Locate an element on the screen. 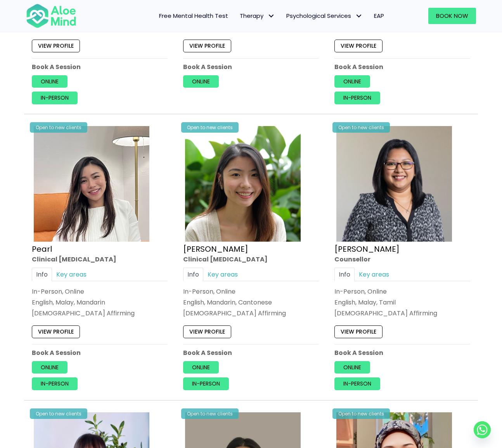 Image resolution: width=502 pixels, height=448 pixels. a: TherapyTherapy: submenu is located at coordinates (258, 16).